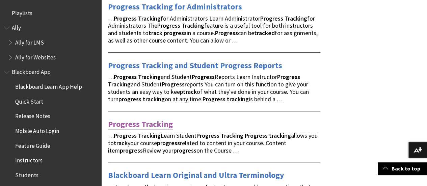 This screenshot has width=427, height=186. I want to click on span: … and Student Reports Learn Instructor and Student reports You can turn on this function to give ..., so click(208, 88).